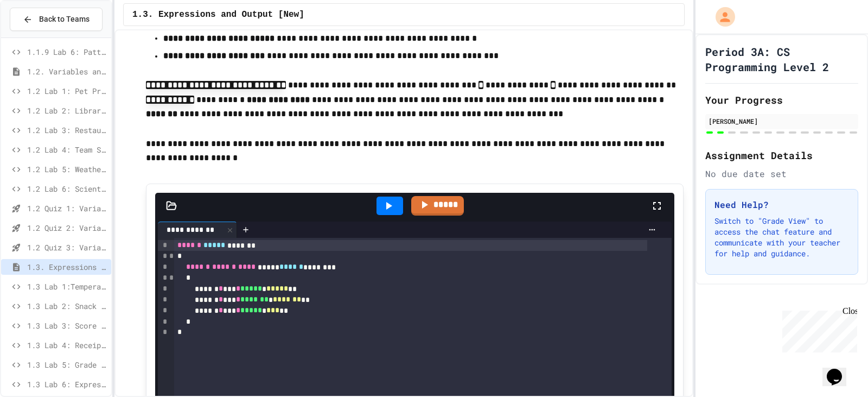 This screenshot has height=397, width=868. What do you see at coordinates (781, 205) in the screenshot?
I see `h3: Need Help?` at bounding box center [781, 205].